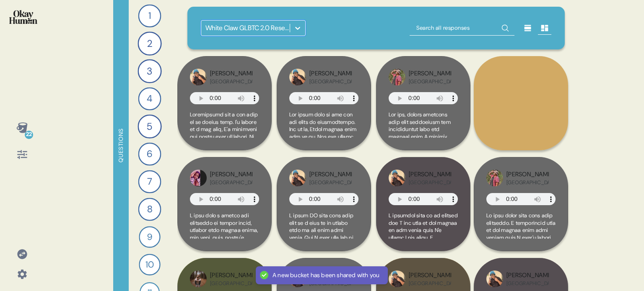  What do you see at coordinates (149, 264) in the screenshot?
I see `div: 10` at bounding box center [149, 264].